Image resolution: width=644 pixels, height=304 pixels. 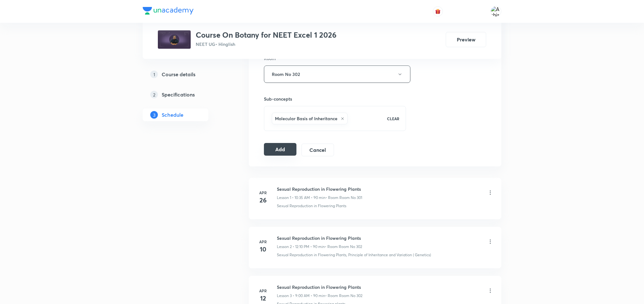 What do you see at coordinates (438, 11) in the screenshot?
I see `button: avatar` at bounding box center [438, 11].